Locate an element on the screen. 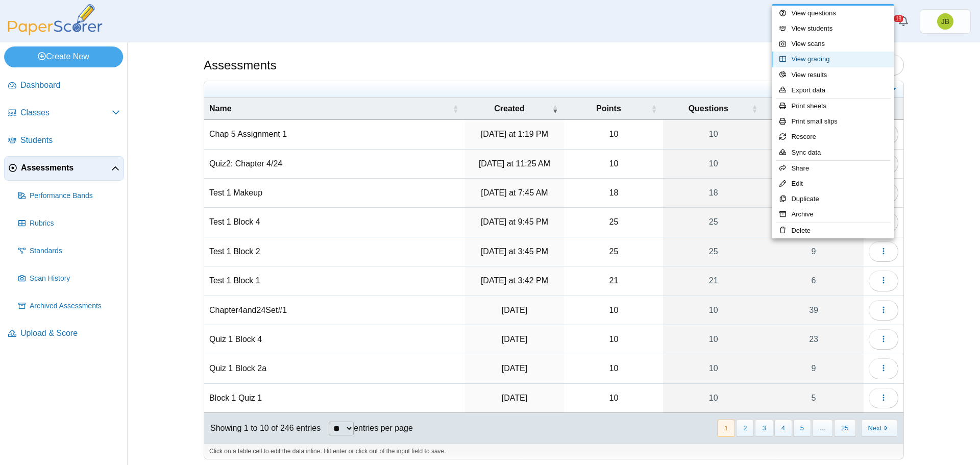 The width and height of the screenshot is (980, 465). span: Classes is located at coordinates (66, 113).